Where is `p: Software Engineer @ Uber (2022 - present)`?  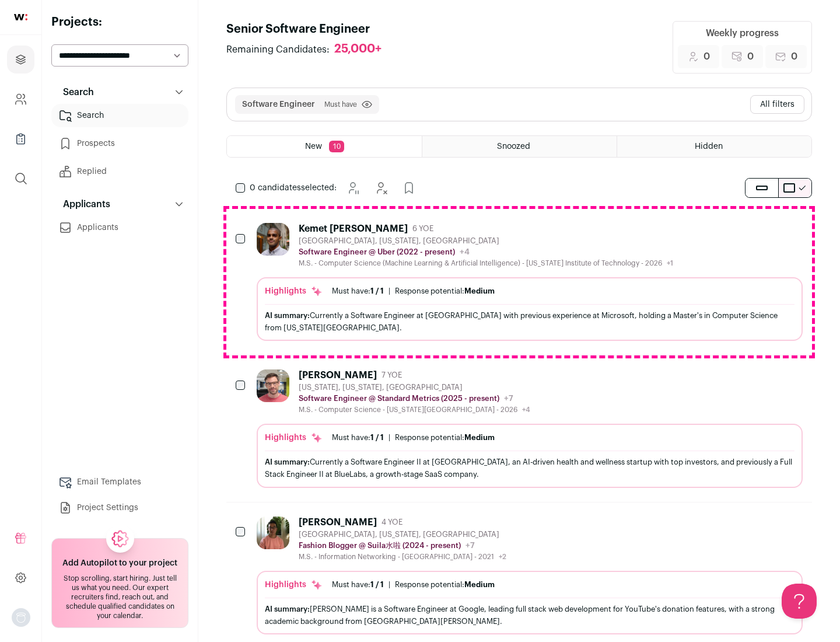
p: Software Engineer @ Uber (2022 - present) is located at coordinates (377, 253).